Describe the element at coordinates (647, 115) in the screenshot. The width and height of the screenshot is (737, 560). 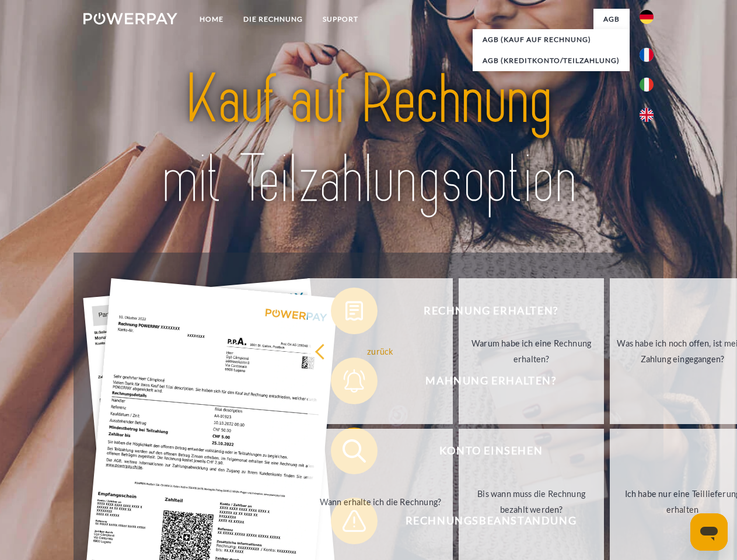
I see `img: en` at that location.